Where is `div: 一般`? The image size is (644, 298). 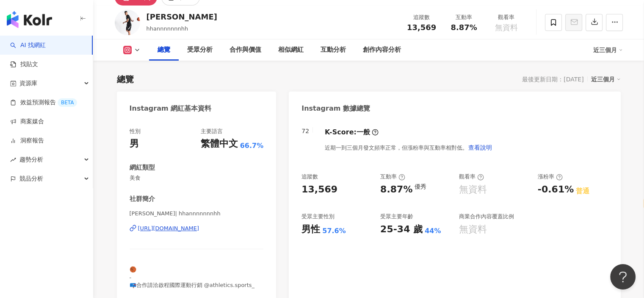
div: 一般 is located at coordinates (364, 133).